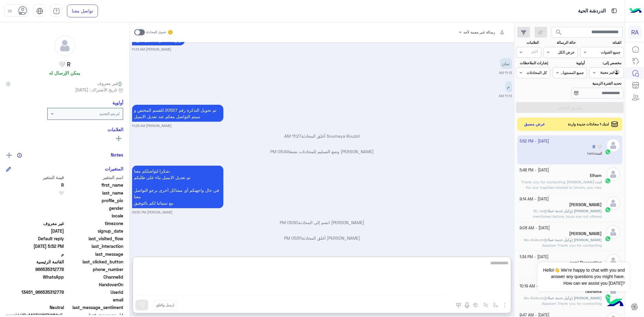 This screenshot has width=644, height=317. I want to click on span: last_message, so click(94, 254).